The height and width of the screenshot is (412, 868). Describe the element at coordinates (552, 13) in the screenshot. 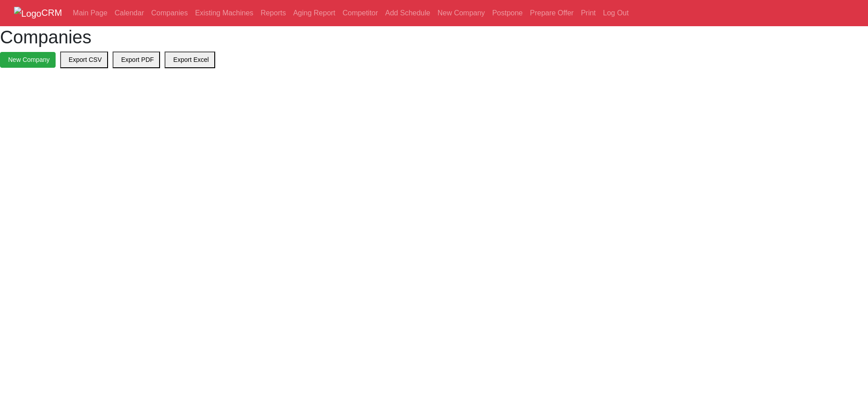

I see `a: Prepare Offer` at that location.